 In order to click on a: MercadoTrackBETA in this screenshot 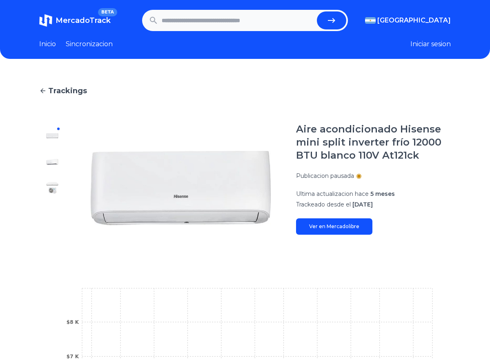, I will do `click(75, 20)`.